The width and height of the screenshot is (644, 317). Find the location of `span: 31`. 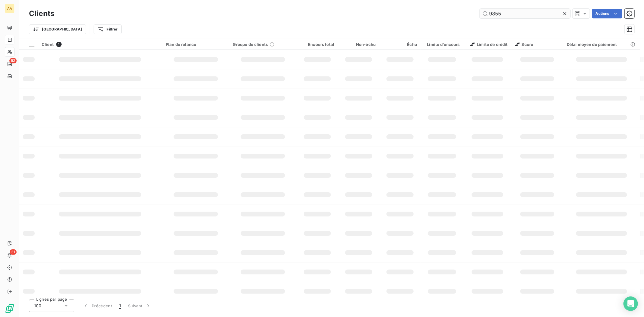

span: 31 is located at coordinates (13, 252).